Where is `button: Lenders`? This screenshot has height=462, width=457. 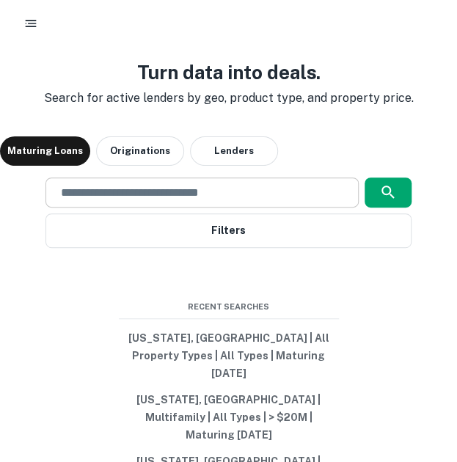
button: Lenders is located at coordinates (234, 151).